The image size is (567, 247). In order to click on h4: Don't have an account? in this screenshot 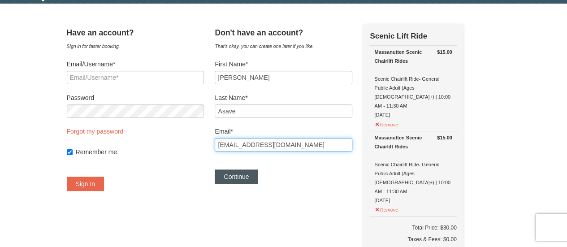, I will do `click(283, 33)`.